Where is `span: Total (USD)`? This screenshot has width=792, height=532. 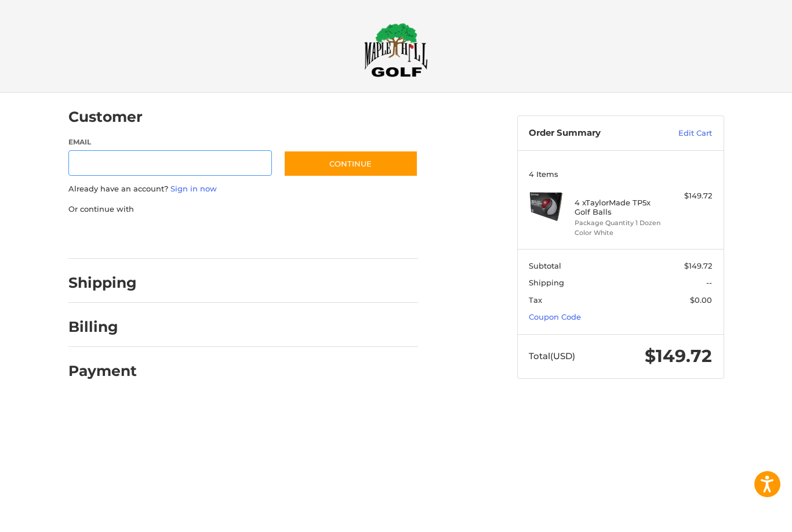 span: Total (USD) is located at coordinates (552, 356).